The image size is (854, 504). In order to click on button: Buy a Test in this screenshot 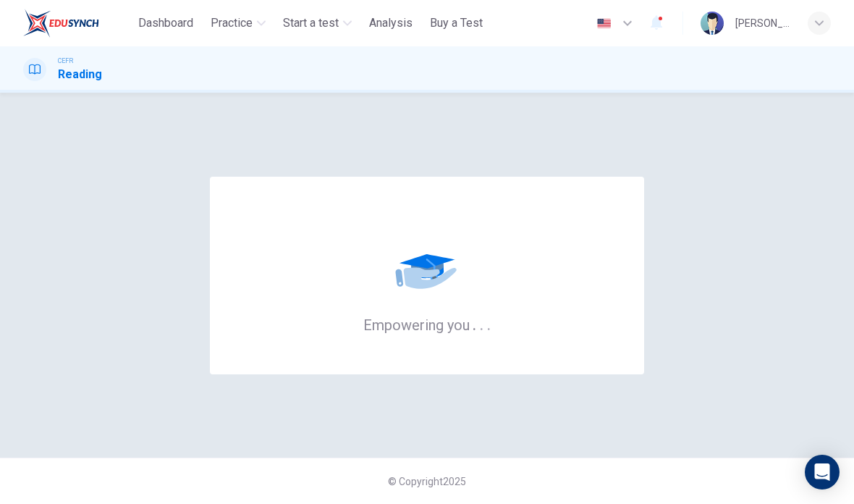, I will do `click(456, 23)`.